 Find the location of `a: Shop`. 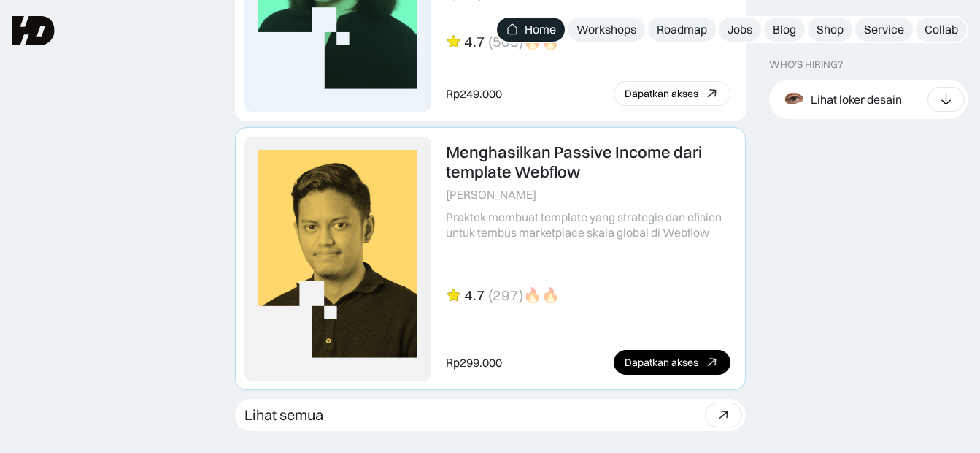

a: Shop is located at coordinates (829, 29).